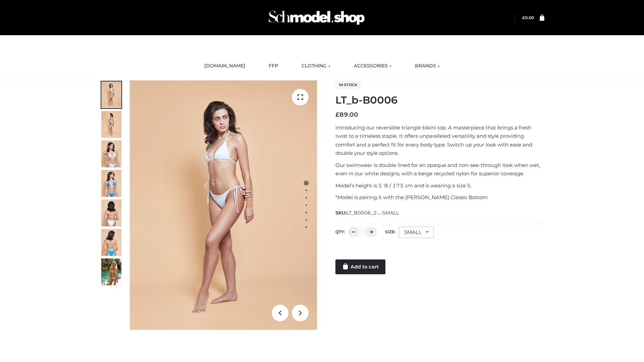 The width and height of the screenshot is (644, 362). What do you see at coordinates (360, 266) in the screenshot?
I see `a: Add to cart` at bounding box center [360, 266].